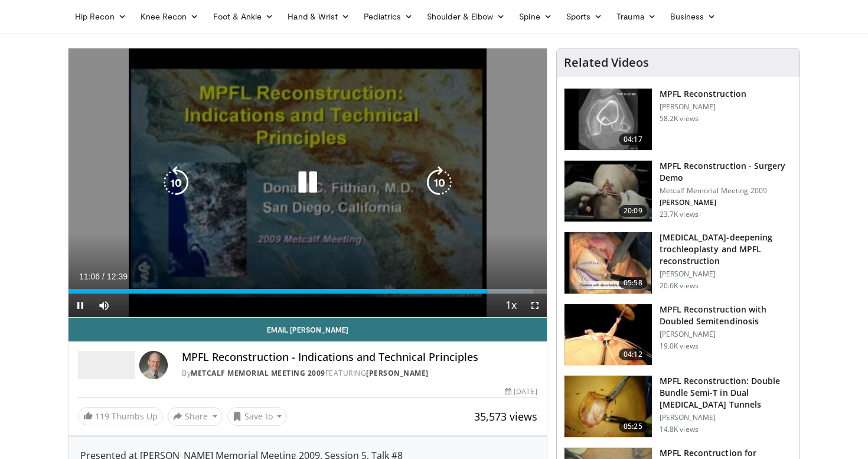  What do you see at coordinates (308, 183) in the screenshot?
I see `video-js: Video Player` at bounding box center [308, 183].